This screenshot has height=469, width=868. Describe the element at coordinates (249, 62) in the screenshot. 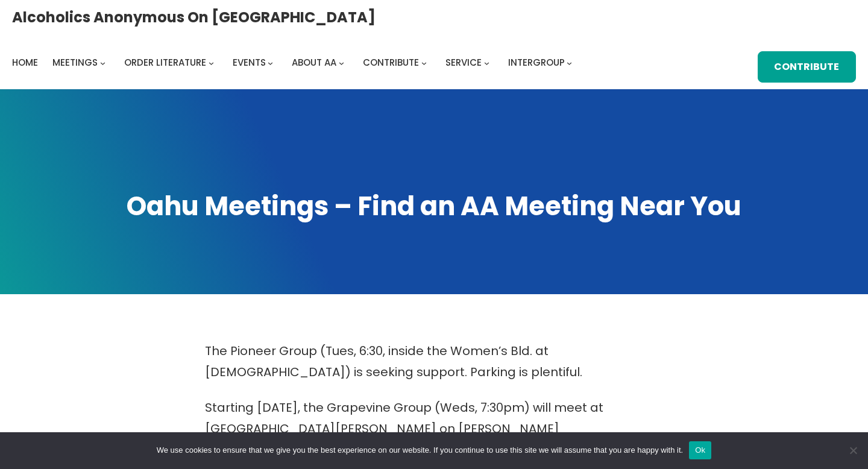

I see `span: Events` at that location.